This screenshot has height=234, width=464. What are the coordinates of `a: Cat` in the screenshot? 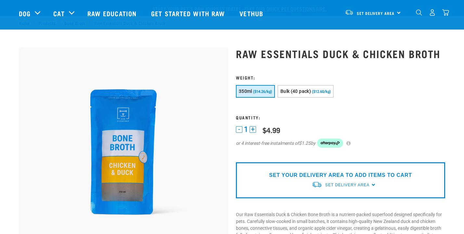 It's located at (59, 13).